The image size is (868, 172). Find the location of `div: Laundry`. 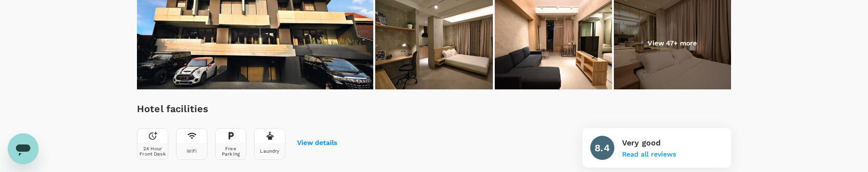

div: Laundry is located at coordinates (269, 151).